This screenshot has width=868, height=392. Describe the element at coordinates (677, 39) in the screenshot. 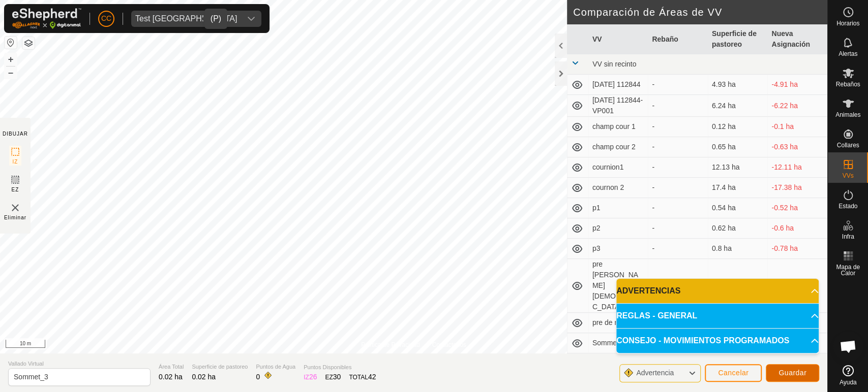

I see `th: Rebaño` at that location.